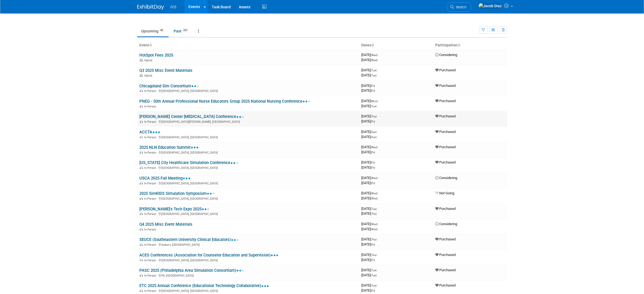 Image resolution: width=644 pixels, height=294 pixels. Describe the element at coordinates (165, 178) in the screenshot. I see `a: USCA 2025 Fall Meeting` at that location.